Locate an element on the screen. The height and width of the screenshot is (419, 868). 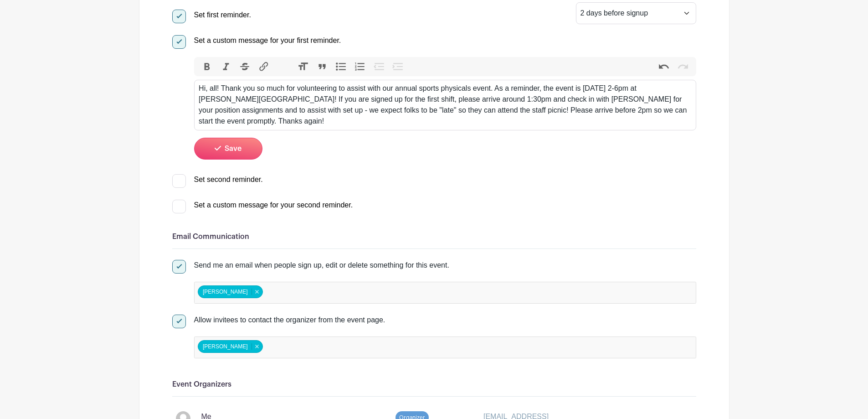
a: Set a custom message for your second reminder. is located at coordinates (263, 205).